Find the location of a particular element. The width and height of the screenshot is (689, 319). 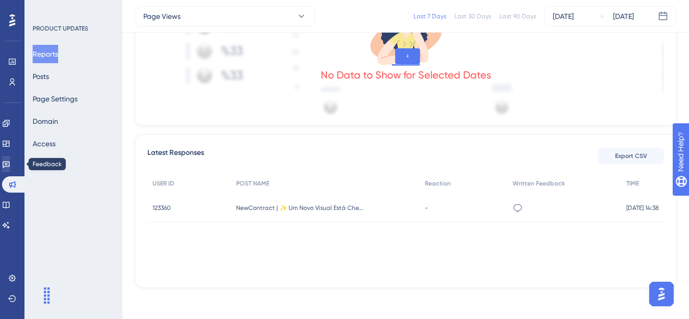

span: Need Help? is located at coordinates (44, 9).